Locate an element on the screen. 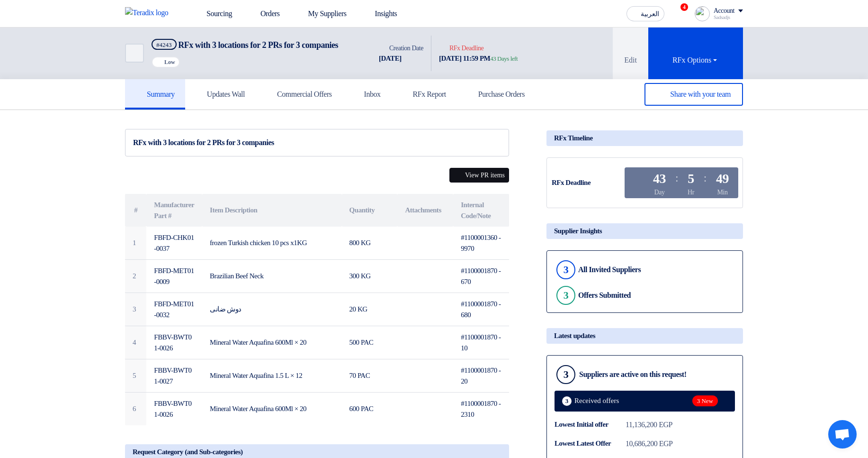  button: العربية is located at coordinates (645, 13).